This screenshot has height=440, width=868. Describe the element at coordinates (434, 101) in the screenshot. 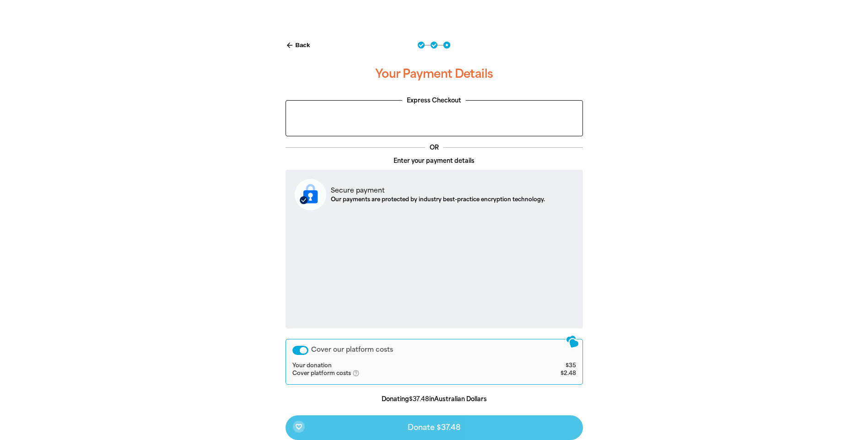

I see `legend: Express Checkout` at that location.